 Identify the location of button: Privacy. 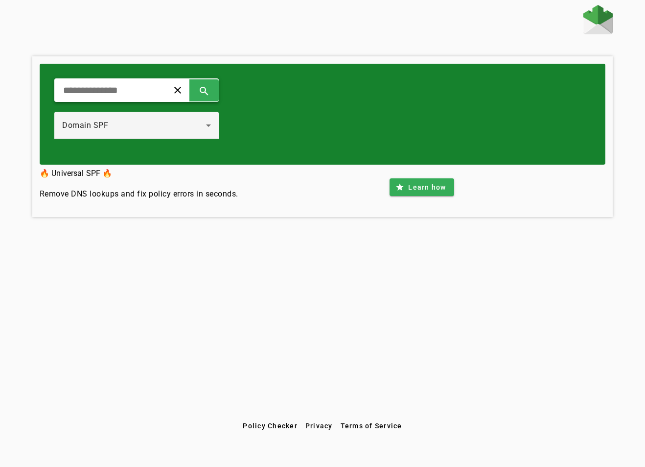
(319, 425).